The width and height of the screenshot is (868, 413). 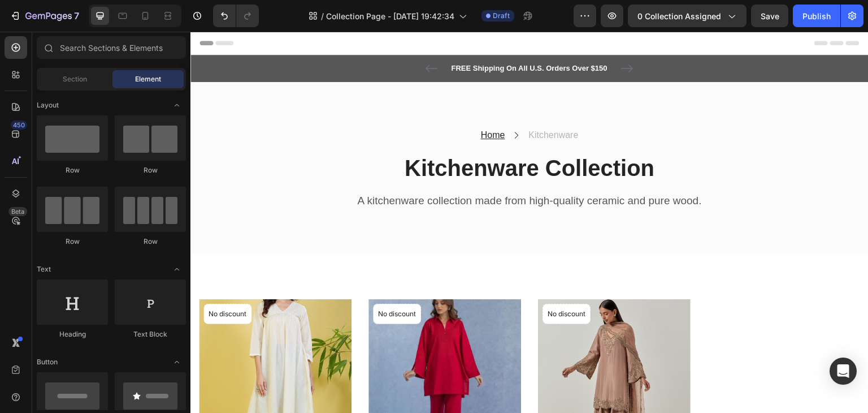 I want to click on button: Save, so click(x=770, y=16).